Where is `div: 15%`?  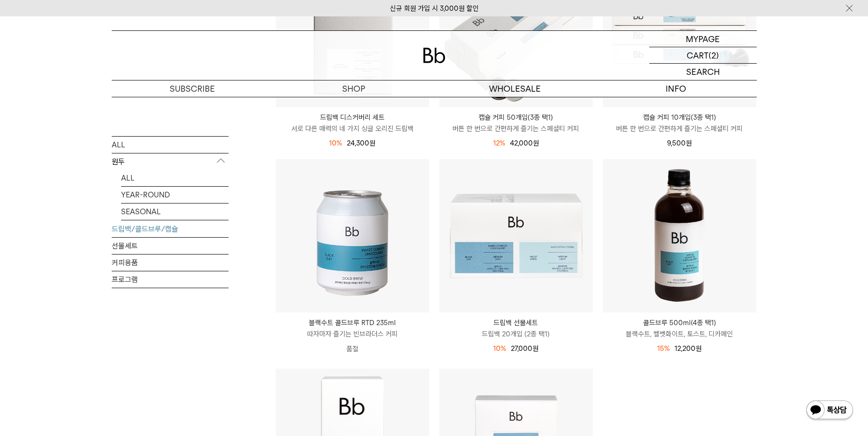
div: 15% is located at coordinates (663, 349).